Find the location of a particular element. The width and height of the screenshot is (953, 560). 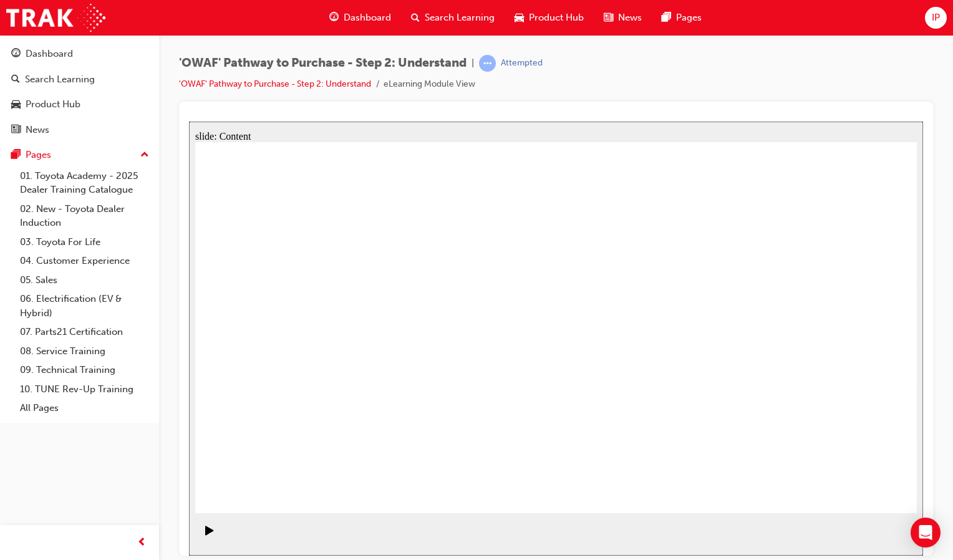

span: 'OWAF' Pathway to Purchase - Step 2: Understand is located at coordinates (323, 63).